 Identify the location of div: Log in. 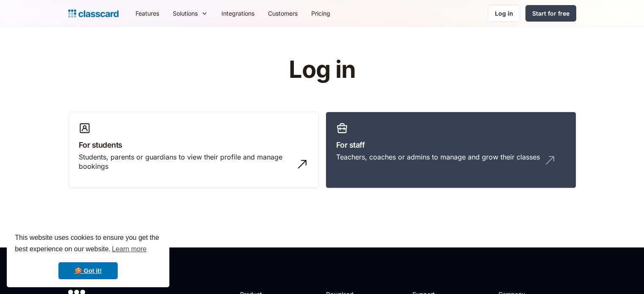
(504, 13).